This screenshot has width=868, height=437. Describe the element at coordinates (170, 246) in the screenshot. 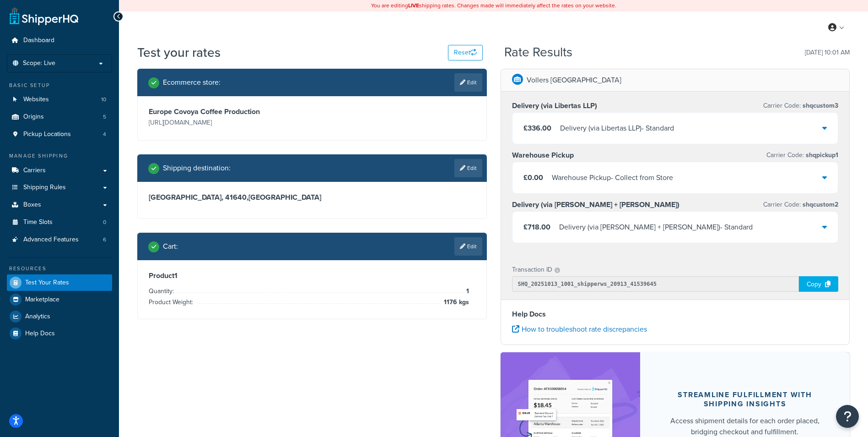

I see `h2: Cart :` at that location.